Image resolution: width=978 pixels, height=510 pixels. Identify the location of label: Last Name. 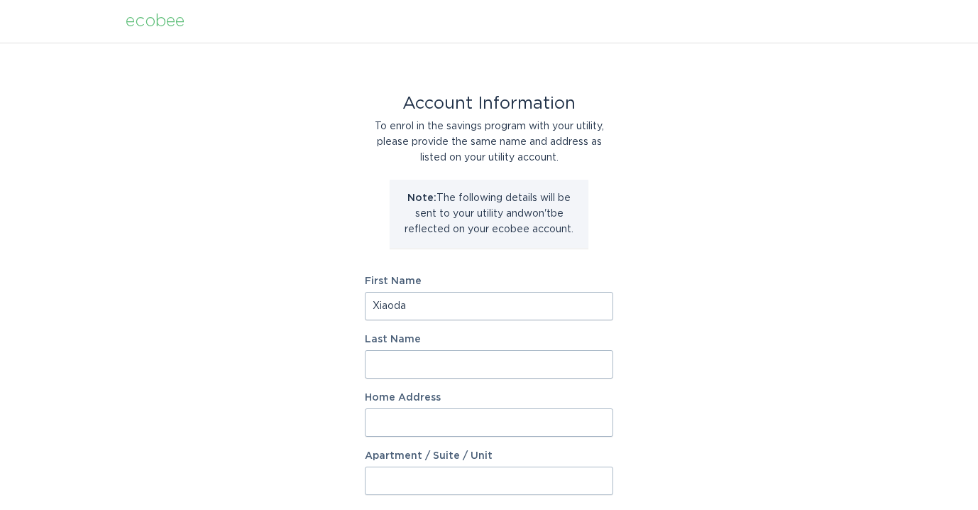
(489, 339).